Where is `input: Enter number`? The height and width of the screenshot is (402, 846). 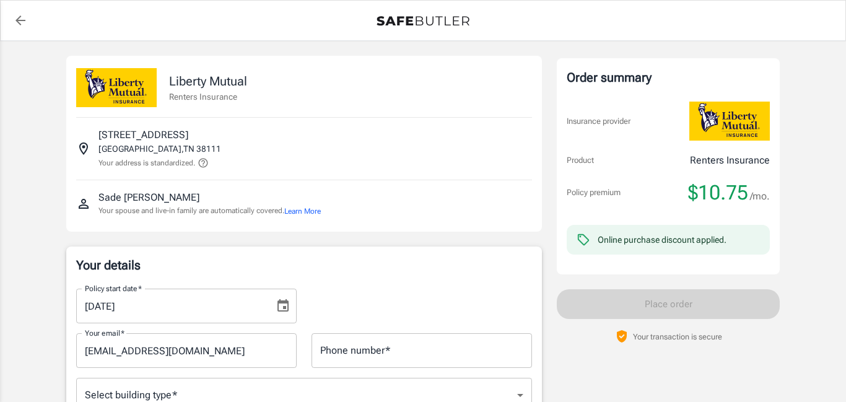
input: Enter number is located at coordinates (422, 351).